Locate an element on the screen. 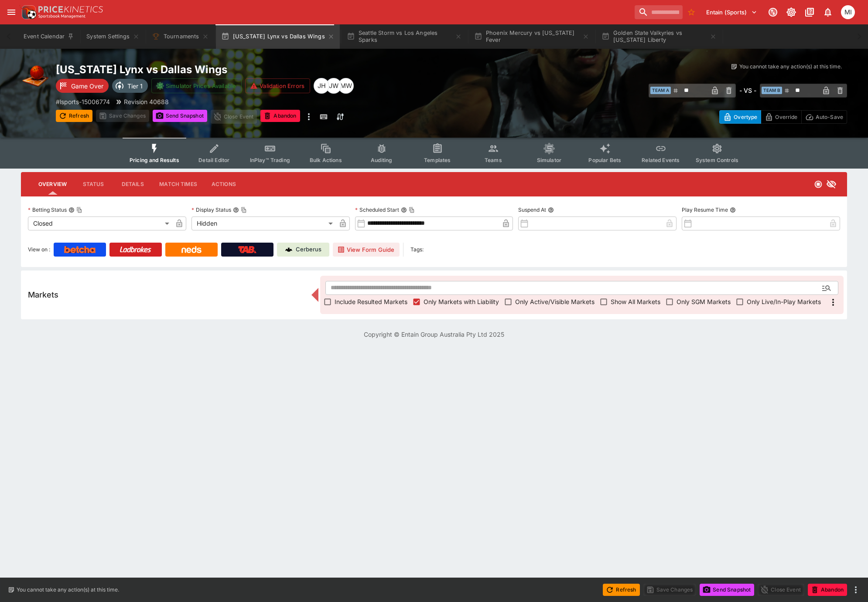 The width and height of the screenshot is (868, 602). p: Play Resume Time is located at coordinates (705, 210).